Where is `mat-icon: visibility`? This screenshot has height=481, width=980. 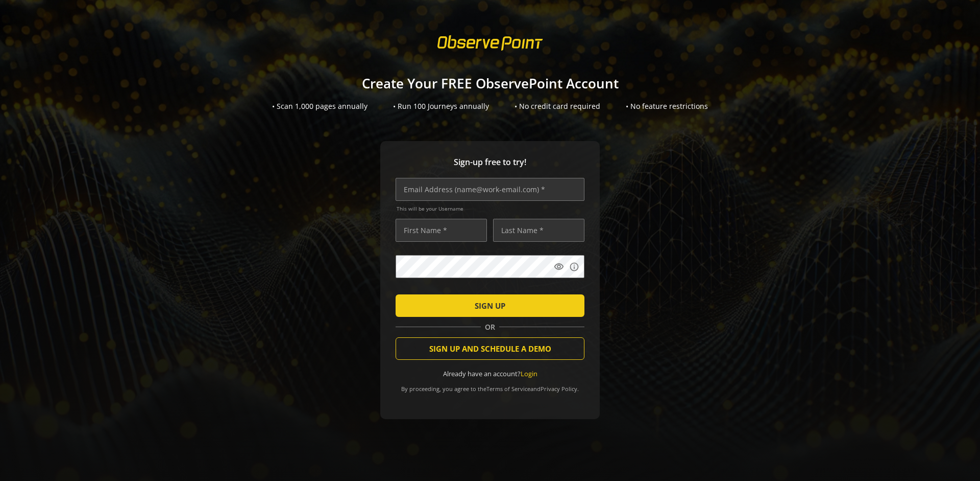 mat-icon: visibility is located at coordinates (559, 267).